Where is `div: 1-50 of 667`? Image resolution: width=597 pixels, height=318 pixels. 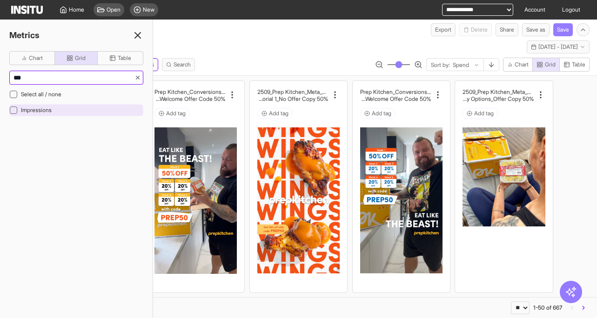 div: 1-50 of 667 is located at coordinates (547, 308).